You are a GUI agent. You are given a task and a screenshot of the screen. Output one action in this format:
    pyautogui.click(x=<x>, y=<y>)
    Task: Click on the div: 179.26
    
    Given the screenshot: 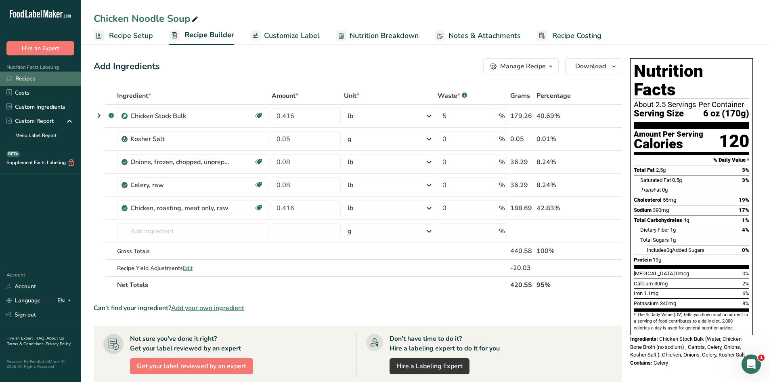 What is the action you would take?
    pyautogui.click(x=522, y=116)
    